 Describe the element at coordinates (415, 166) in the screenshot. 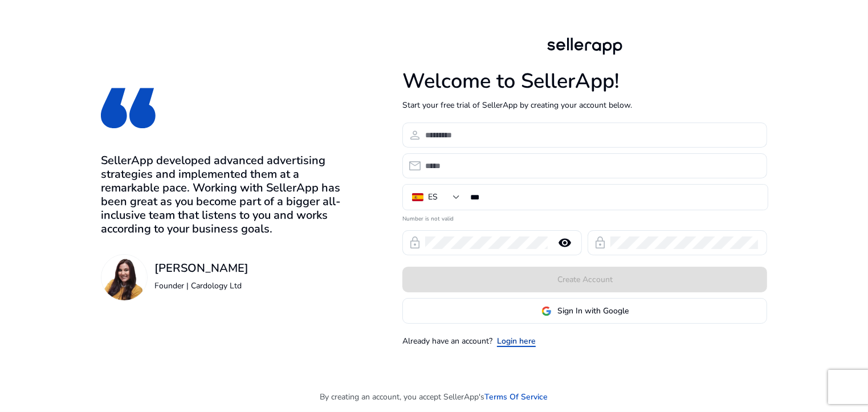

I see `span: email` at that location.